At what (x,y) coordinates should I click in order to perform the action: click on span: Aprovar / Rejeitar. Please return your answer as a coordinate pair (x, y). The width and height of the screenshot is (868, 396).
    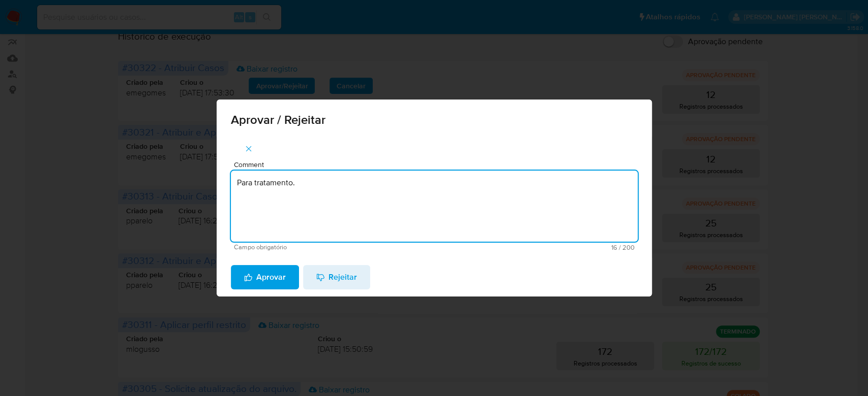
    Looking at the image, I should click on (434, 120).